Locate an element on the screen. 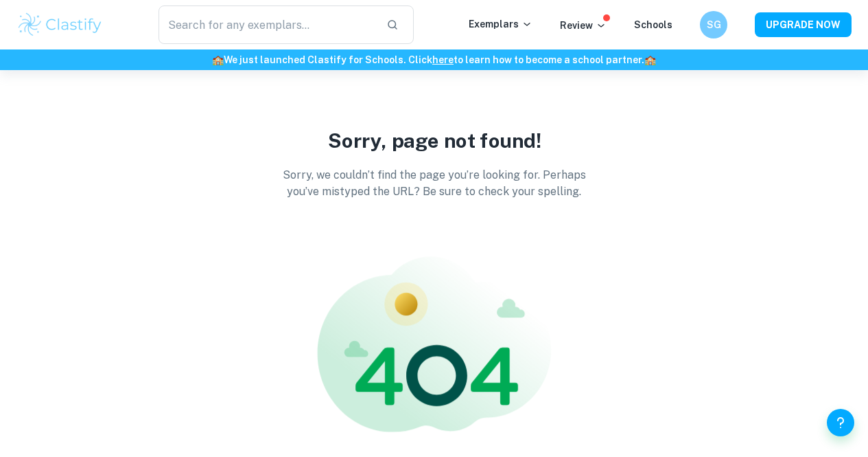 The image size is (868, 457). p: Sorry, page not found! is located at coordinates (434, 141).